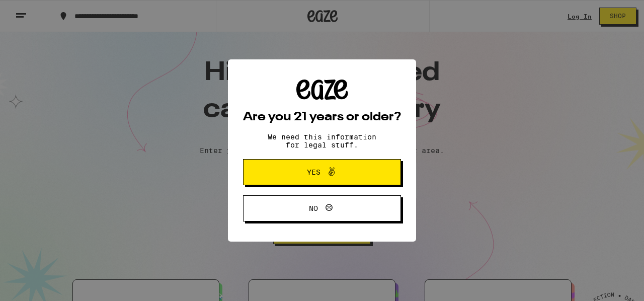  Describe the element at coordinates (313, 172) in the screenshot. I see `span: Yes` at that location.